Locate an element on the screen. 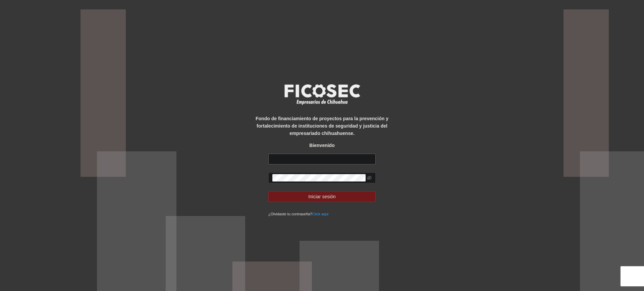  small: ¿Olvidaste tu contraseña? is located at coordinates (298, 214).